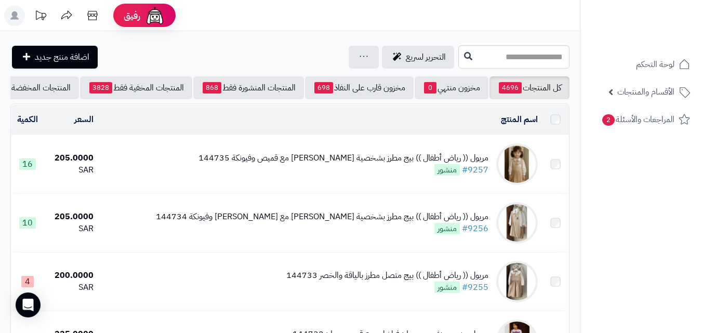 Image resolution: width=702 pixels, height=333 pixels. I want to click on span: 4696, so click(511, 88).